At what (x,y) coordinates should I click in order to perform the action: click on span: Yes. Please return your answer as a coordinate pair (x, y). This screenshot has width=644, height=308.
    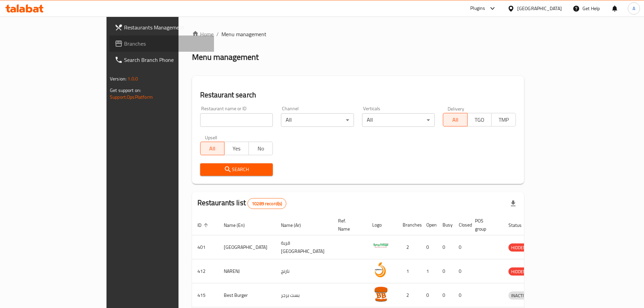
    Looking at the image, I should click on (237, 148).